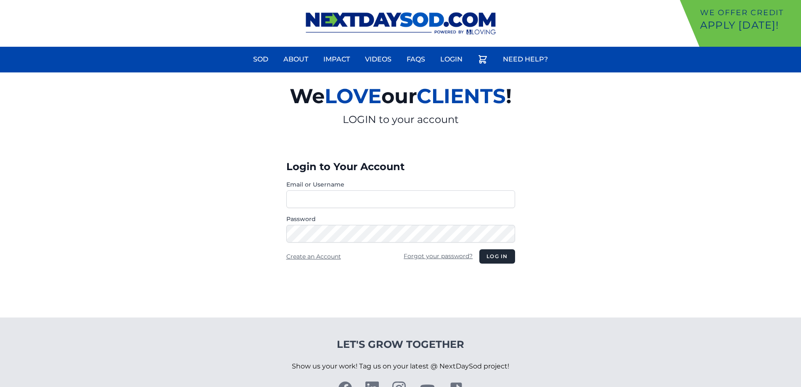 The image size is (801, 387). What do you see at coordinates (401, 167) in the screenshot?
I see `h3: Login to Your Account` at bounding box center [401, 167].